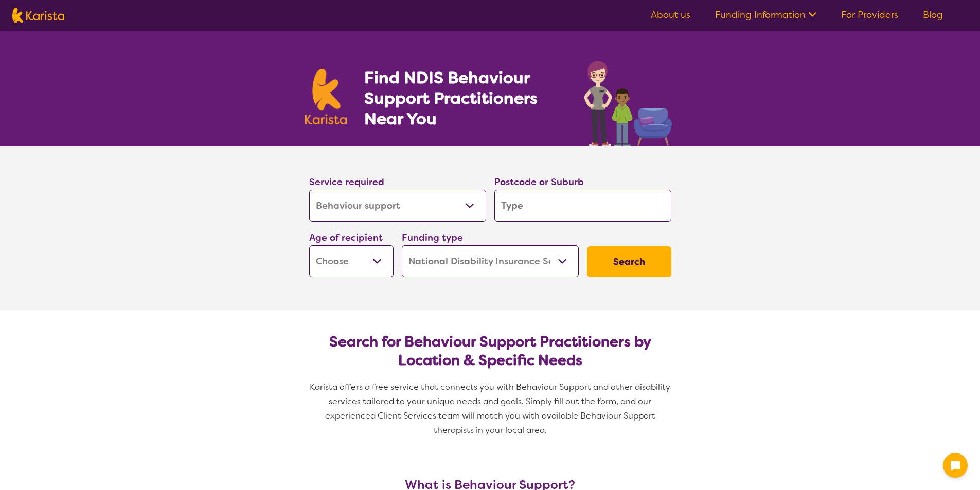 The width and height of the screenshot is (980, 490). What do you see at coordinates (433, 238) in the screenshot?
I see `label: Funding type` at bounding box center [433, 238].